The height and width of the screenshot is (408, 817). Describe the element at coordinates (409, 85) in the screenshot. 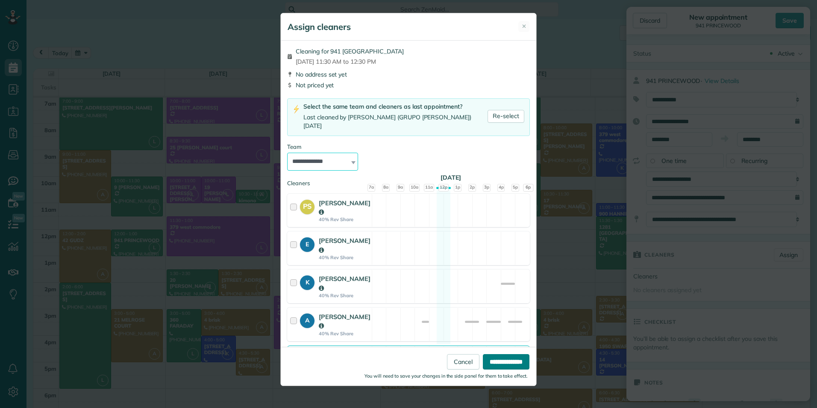

I see `div: Not priced yet` at that location.